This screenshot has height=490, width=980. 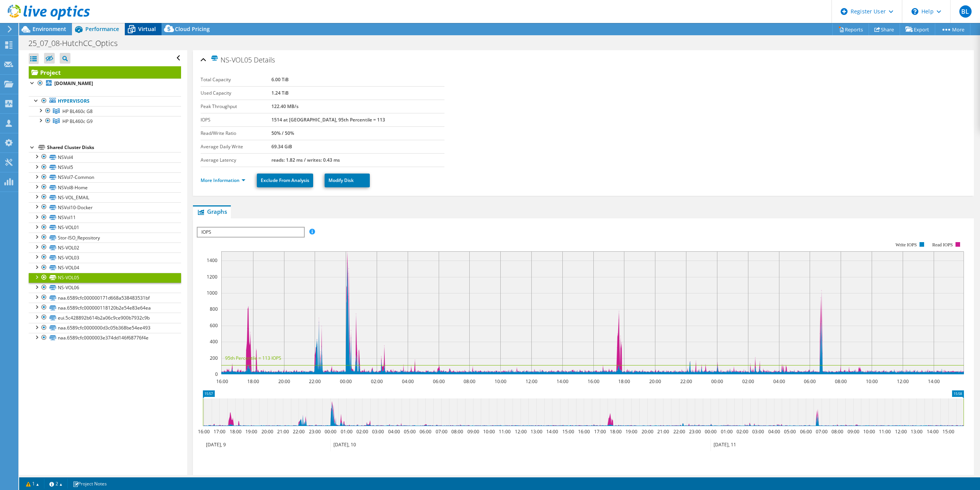 What do you see at coordinates (231, 59) in the screenshot?
I see `span: NS-VOL05` at bounding box center [231, 59].